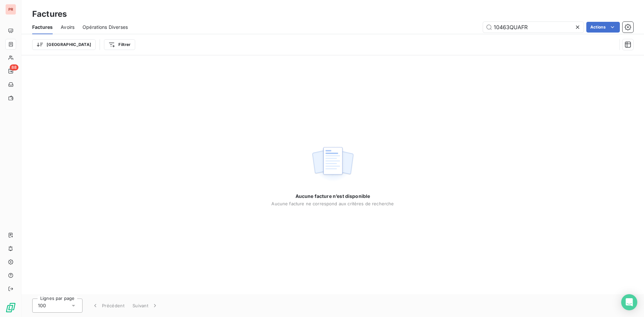  Describe the element at coordinates (105, 27) in the screenshot. I see `span: Opérations Diverses` at that location.